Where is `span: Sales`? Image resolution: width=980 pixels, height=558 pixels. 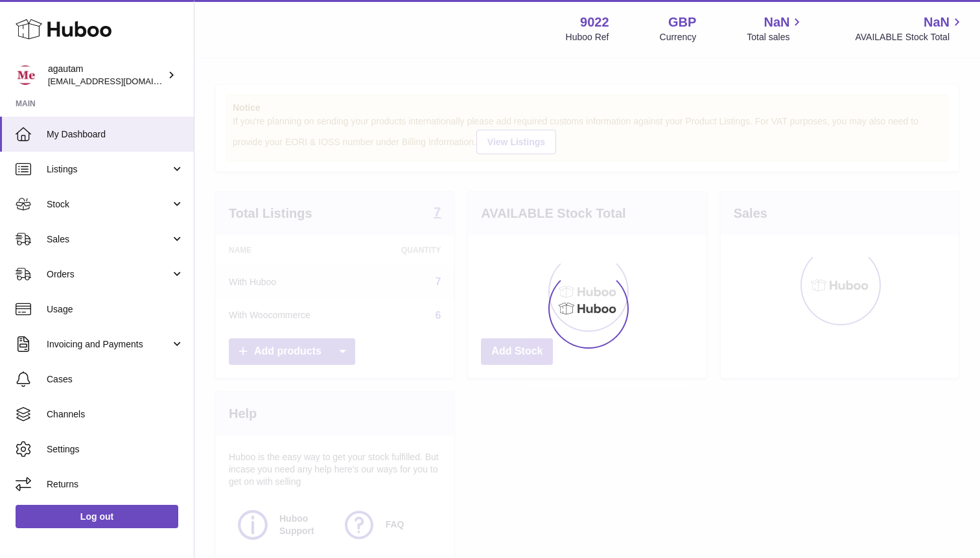
span: Sales is located at coordinates (109, 239).